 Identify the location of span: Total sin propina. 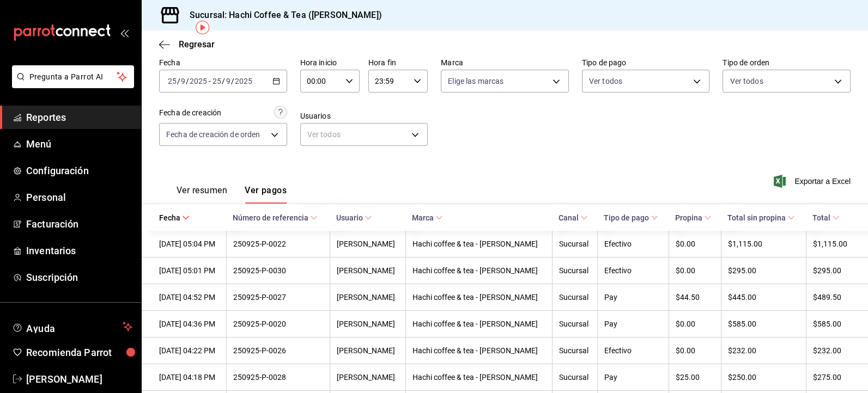
(762, 218).